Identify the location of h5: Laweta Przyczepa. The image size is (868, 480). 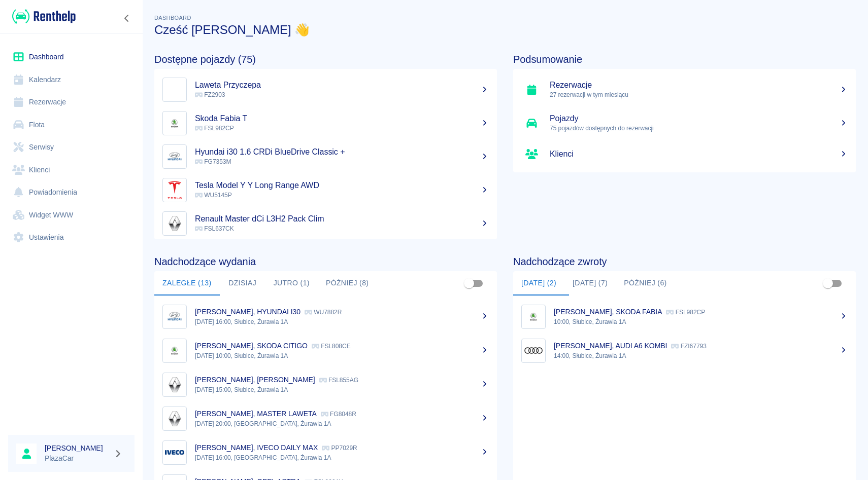
(342, 85).